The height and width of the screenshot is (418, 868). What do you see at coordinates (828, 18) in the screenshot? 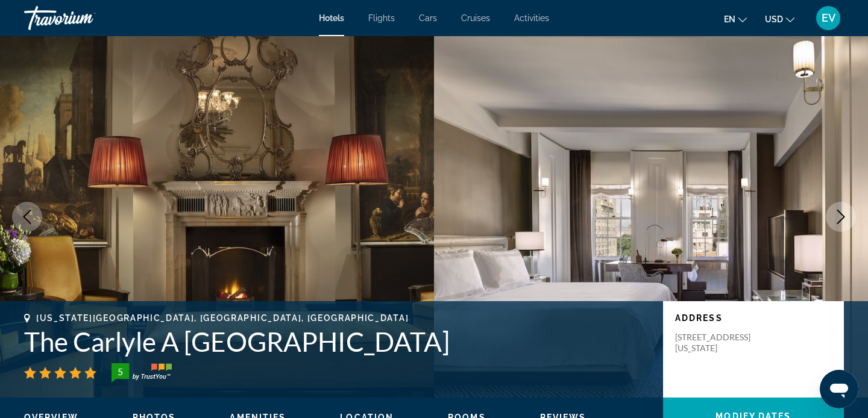
I see `span: EV` at bounding box center [828, 18].